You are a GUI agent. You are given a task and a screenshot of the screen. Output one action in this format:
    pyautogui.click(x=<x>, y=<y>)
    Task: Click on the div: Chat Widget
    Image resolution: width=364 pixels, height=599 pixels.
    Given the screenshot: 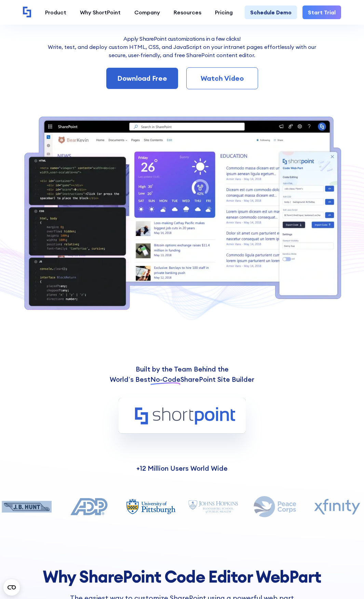 What is the action you would take?
    pyautogui.click(x=347, y=583)
    